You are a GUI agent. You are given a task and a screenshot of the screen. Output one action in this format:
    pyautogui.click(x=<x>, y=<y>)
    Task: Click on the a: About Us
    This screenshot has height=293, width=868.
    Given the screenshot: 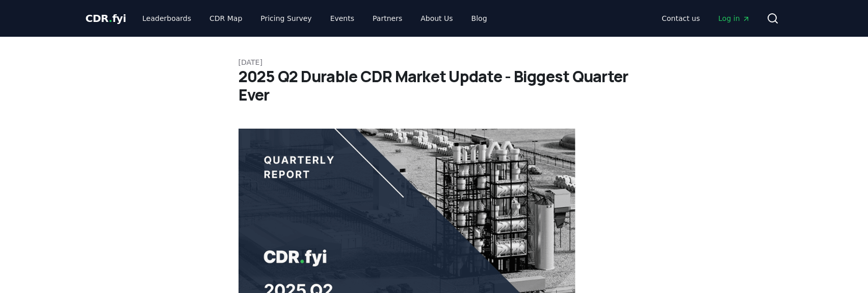 What is the action you would take?
    pyautogui.click(x=436, y=19)
    